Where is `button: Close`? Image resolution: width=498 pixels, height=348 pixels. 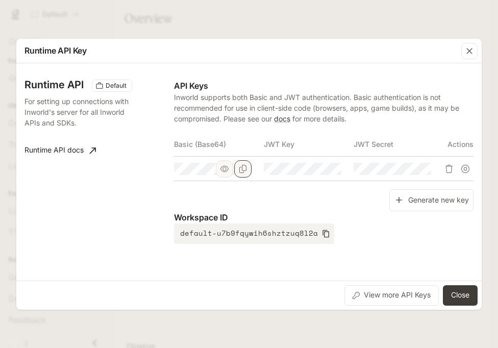 button: Close is located at coordinates (460, 296).